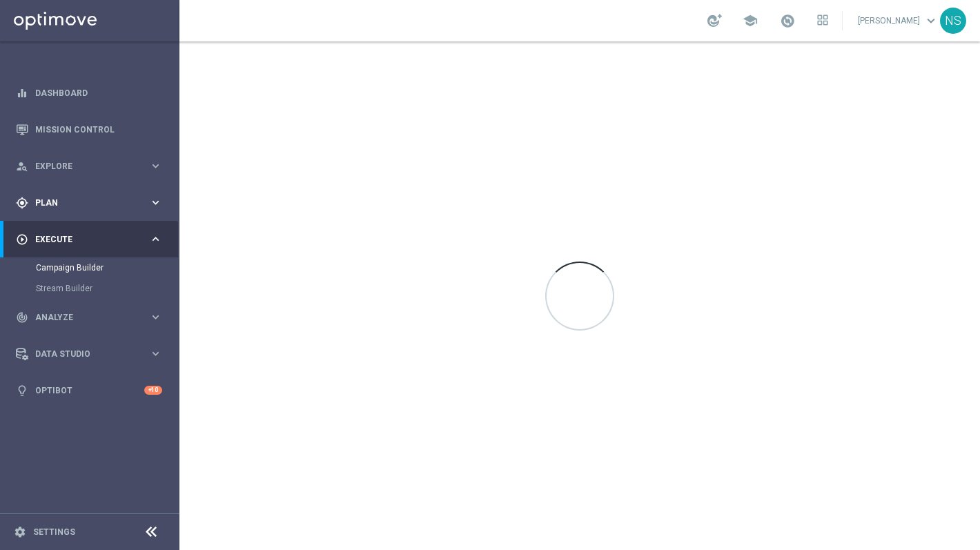 This screenshot has width=980, height=550. Describe the element at coordinates (22, 239) in the screenshot. I see `i: play_circle_outline` at that location.